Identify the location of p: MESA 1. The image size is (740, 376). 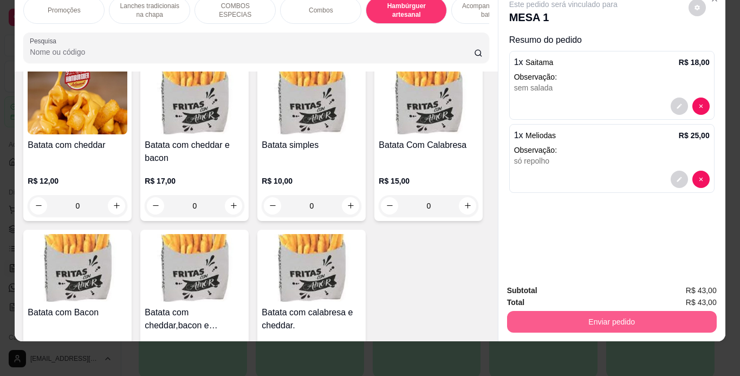
(563, 17).